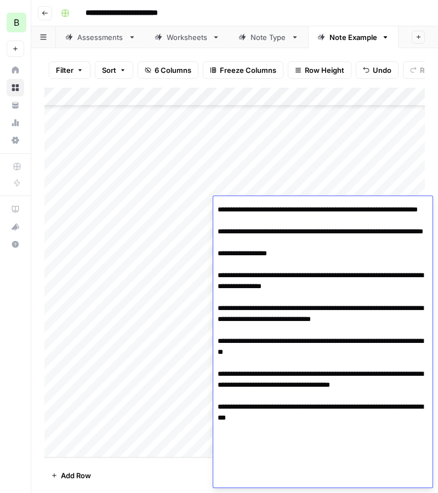  Describe the element at coordinates (15, 227) in the screenshot. I see `button: What's new?` at that location.